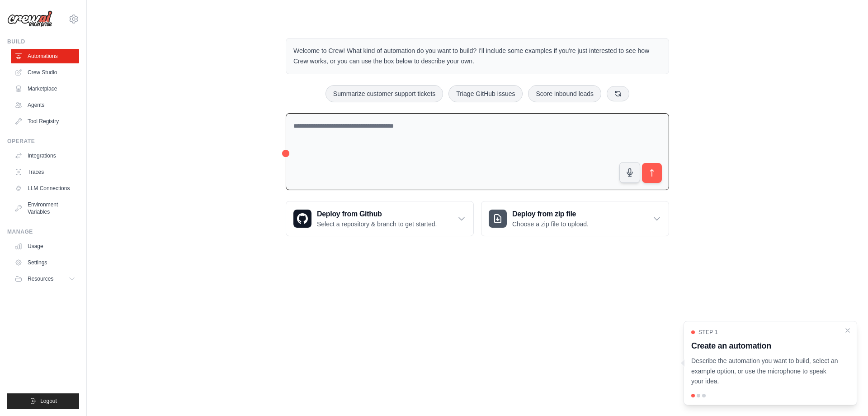 The width and height of the screenshot is (868, 416). What do you see at coordinates (848, 330) in the screenshot?
I see `button: Close walkthrough` at bounding box center [848, 330].